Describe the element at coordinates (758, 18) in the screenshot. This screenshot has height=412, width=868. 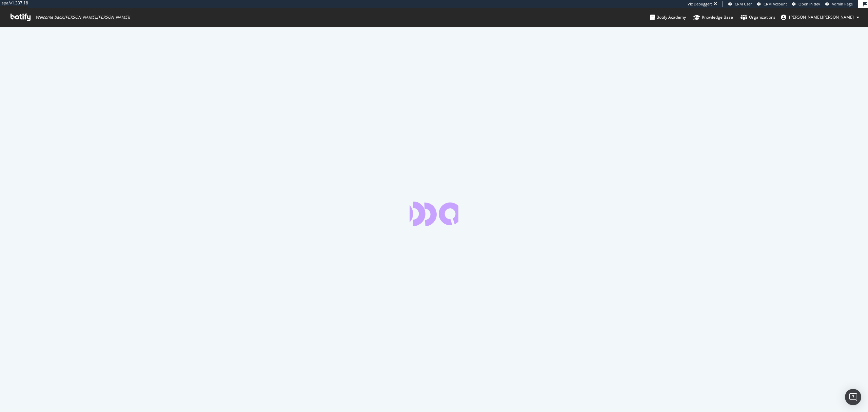
I see `div: Organizations` at that location.